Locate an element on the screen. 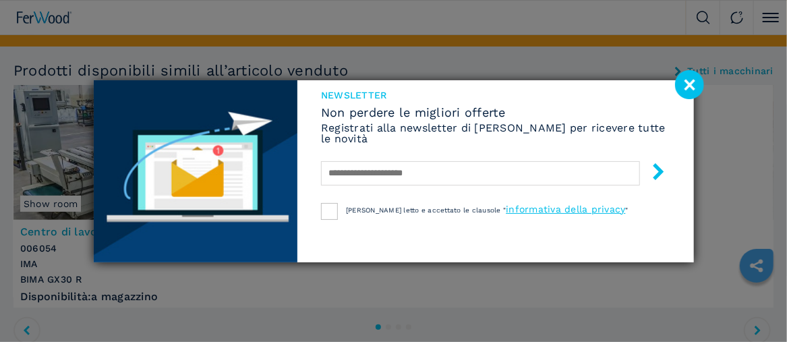 This screenshot has height=342, width=787. span: Non perdere le migliori offerte is located at coordinates (495, 113).